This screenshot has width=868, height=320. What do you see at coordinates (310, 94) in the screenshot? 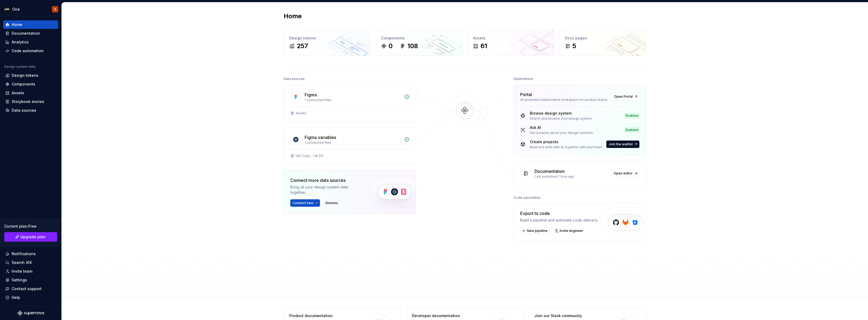
I see `div: Figma` at bounding box center [310, 94].